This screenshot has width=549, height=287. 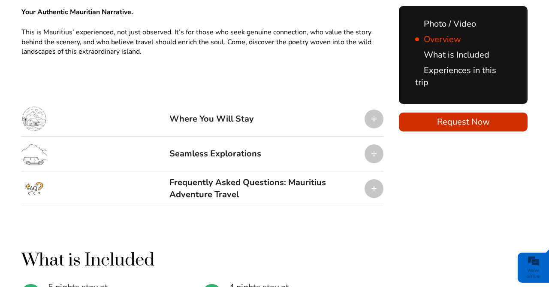 I want to click on div: Seamless Explorations, so click(x=215, y=154).